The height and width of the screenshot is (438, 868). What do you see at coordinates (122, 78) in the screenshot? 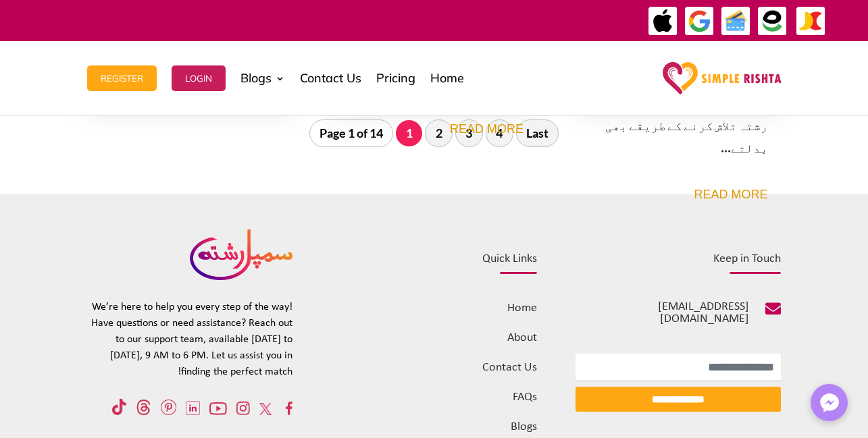
I see `button: Register` at bounding box center [122, 78].